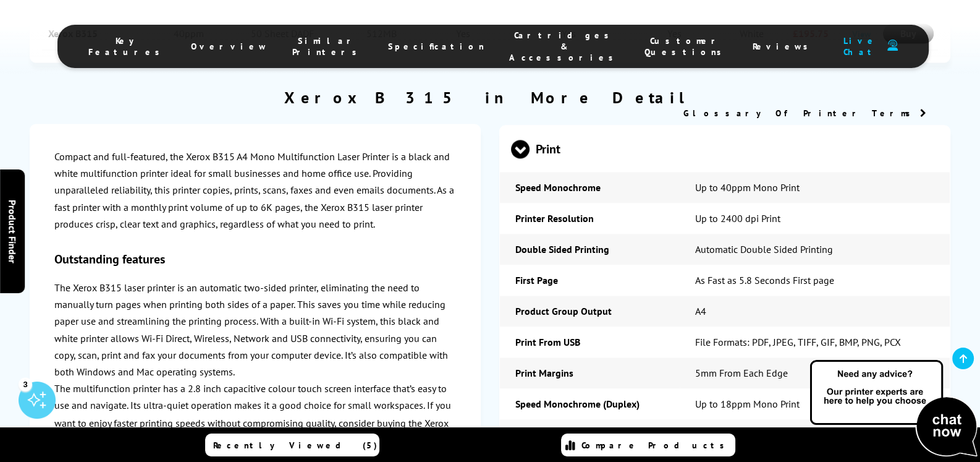 The width and height of the screenshot is (980, 462). I want to click on span: Print, so click(725, 148).